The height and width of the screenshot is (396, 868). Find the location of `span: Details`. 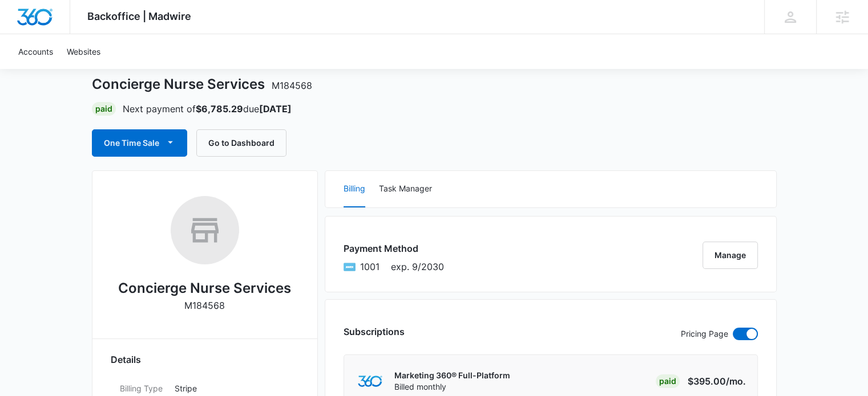

span: Details is located at coordinates (126, 360).